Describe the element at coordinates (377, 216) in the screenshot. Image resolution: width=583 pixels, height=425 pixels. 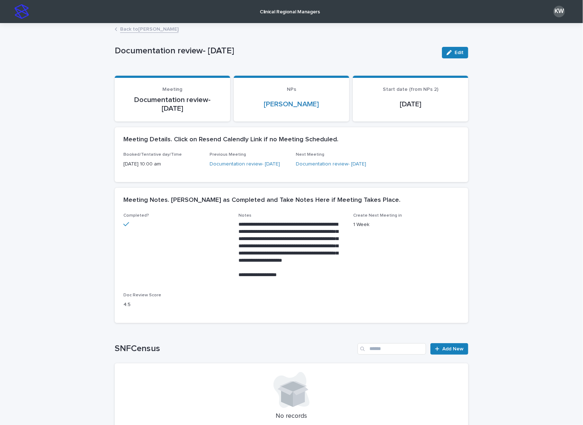
I see `span: Create Next Meeting in` at that location.